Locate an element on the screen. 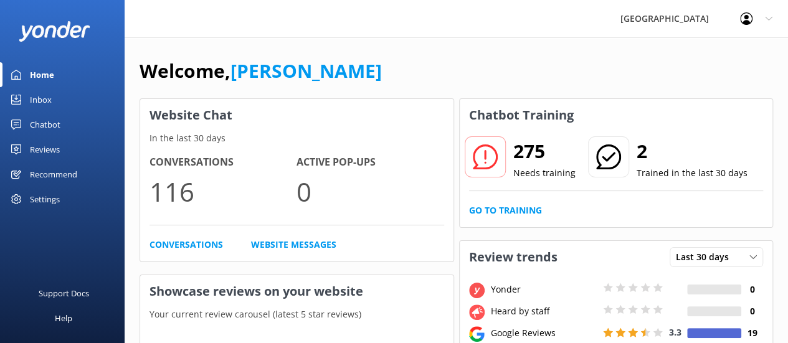 Image resolution: width=788 pixels, height=343 pixels. p: Your current review carousel (latest 5 star reviews) is located at coordinates (297, 315).